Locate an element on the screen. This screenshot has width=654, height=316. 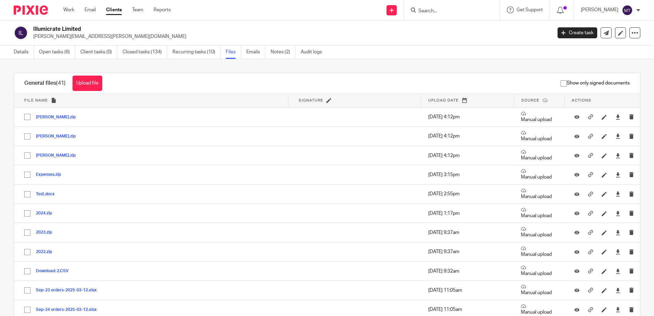
a: Team is located at coordinates (138, 10).